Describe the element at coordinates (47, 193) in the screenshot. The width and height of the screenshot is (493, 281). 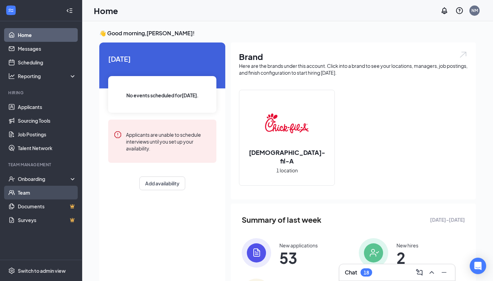
I see `a: Team` at that location.